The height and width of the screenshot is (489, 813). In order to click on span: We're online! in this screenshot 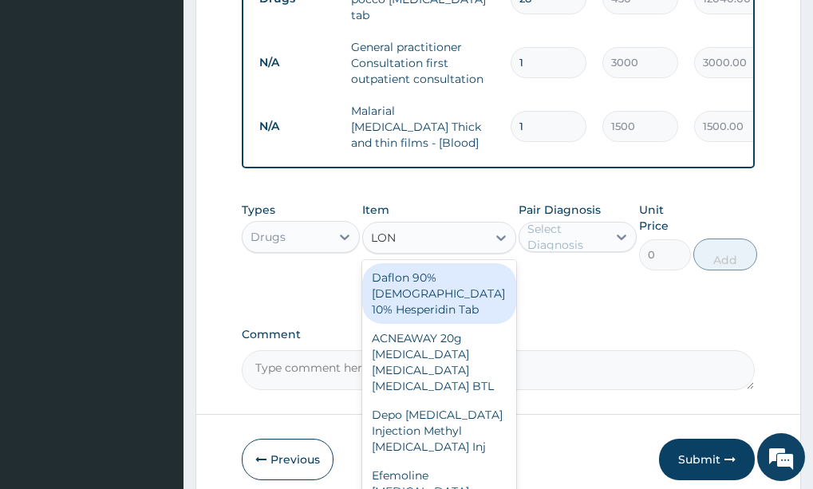, I will do `click(156, 225)`.